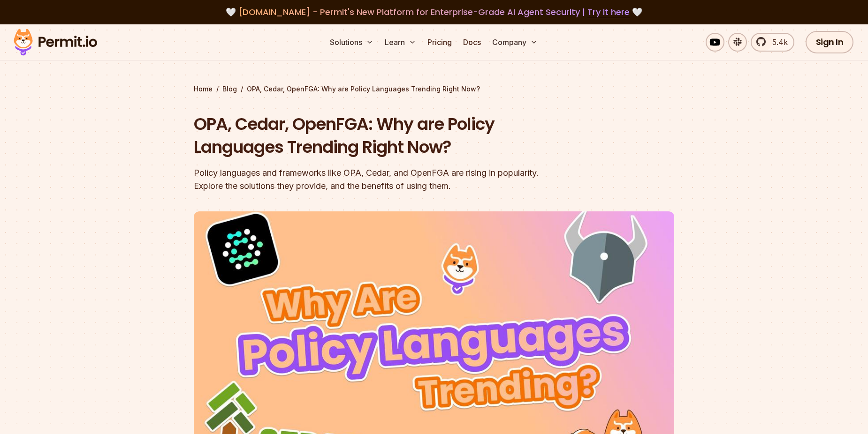 Image resolution: width=868 pixels, height=434 pixels. Describe the element at coordinates (374, 179) in the screenshot. I see `div: Policy languages and frameworks like OPA, Cedar, and OpenFGA are rising in popularity. Explore th...` at that location.